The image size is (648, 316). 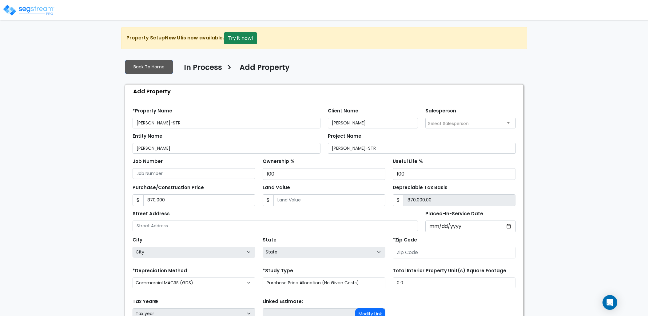 What do you see at coordinates (326, 91) in the screenshot?
I see `div: Add Property` at bounding box center [326, 91].